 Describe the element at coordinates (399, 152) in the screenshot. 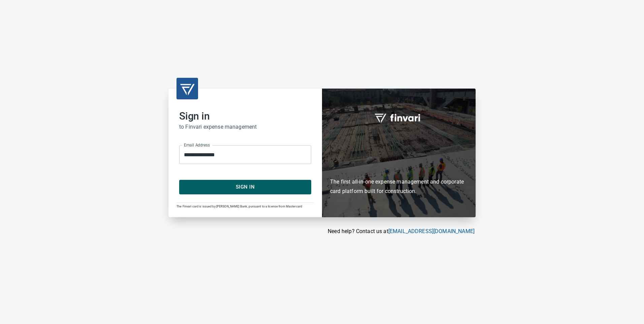

I see `div: Finvari` at that location.